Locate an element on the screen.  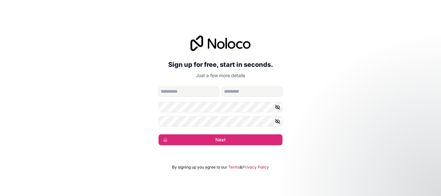
span: By signing up you agree to our is located at coordinates (199, 167).